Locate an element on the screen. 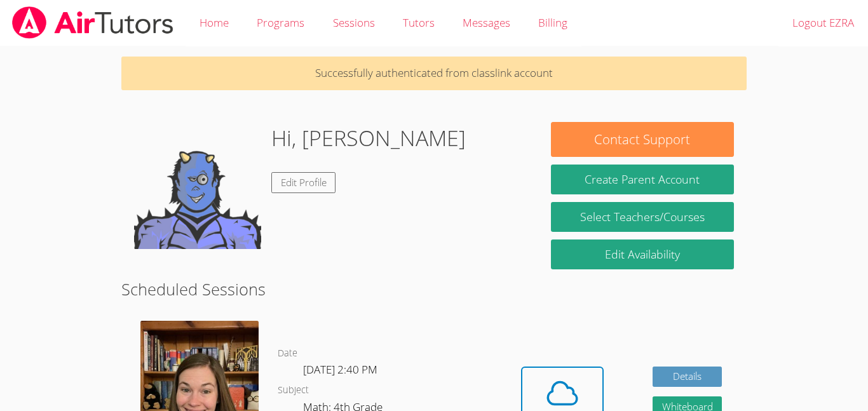  img: default.png is located at coordinates (198, 186).